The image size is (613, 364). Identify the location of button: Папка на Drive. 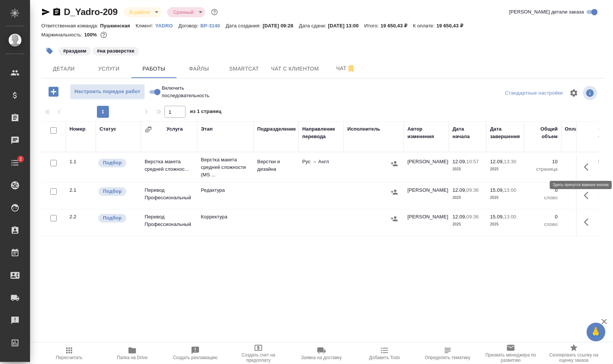
(132, 354).